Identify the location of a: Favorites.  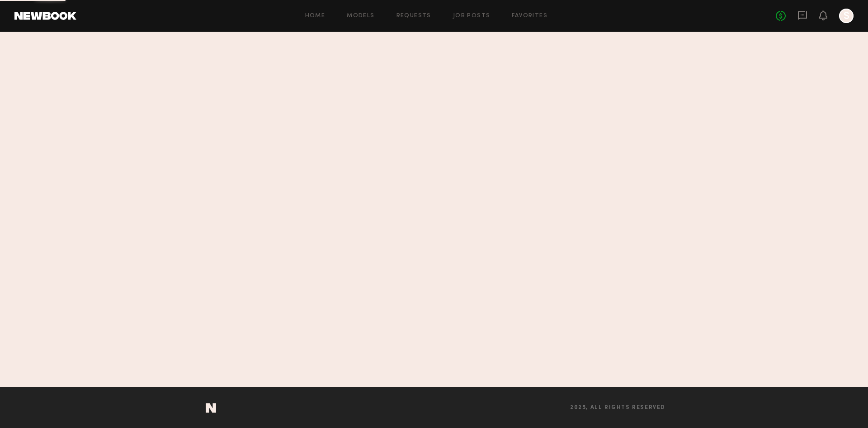
(530, 16).